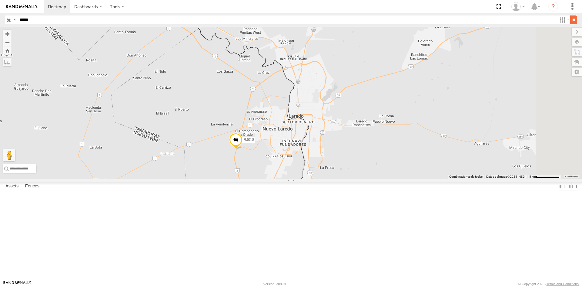 The width and height of the screenshot is (582, 287). I want to click on a: Visit our Website, so click(17, 284).